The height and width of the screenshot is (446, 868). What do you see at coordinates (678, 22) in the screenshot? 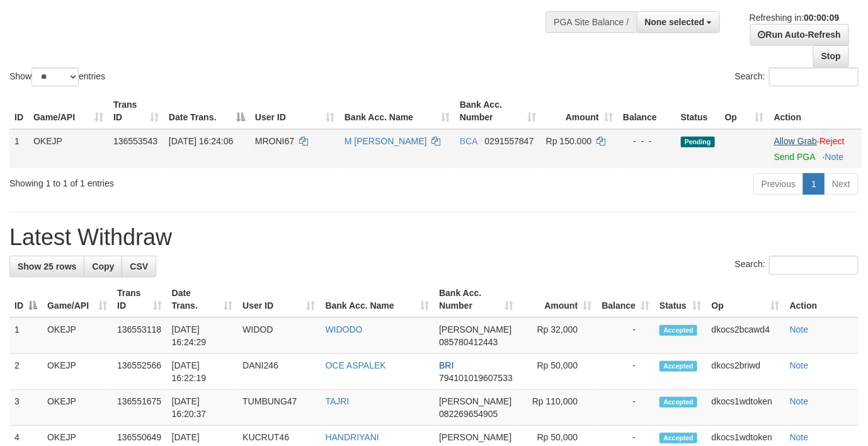
I see `button: None selected` at bounding box center [678, 22].